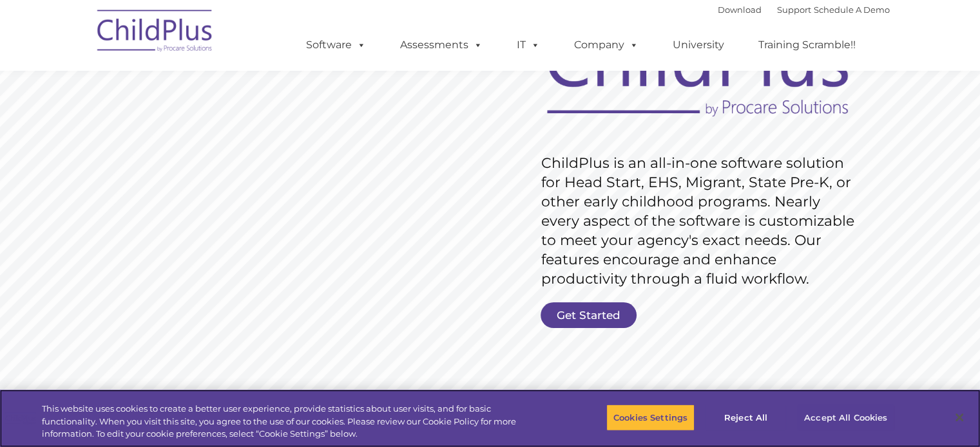  I want to click on a: Schedule A Demo, so click(851, 9).